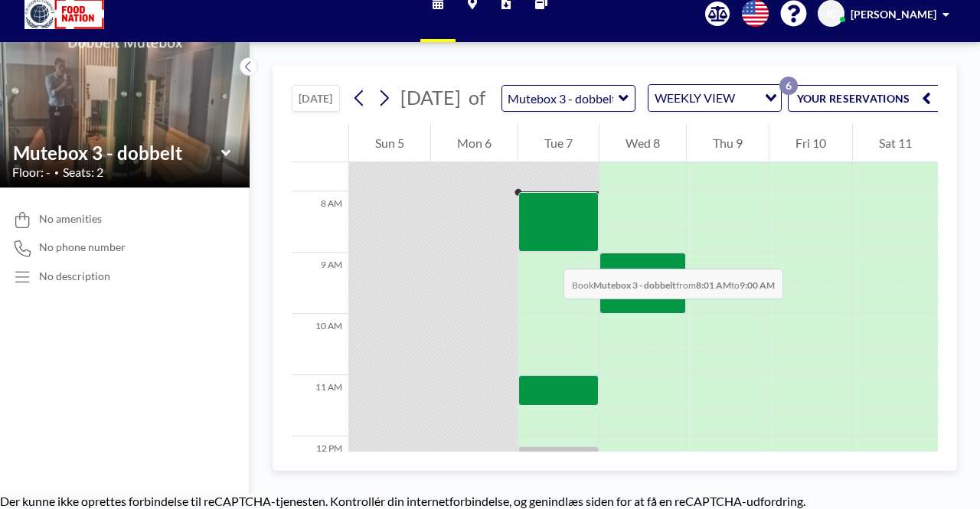 The width and height of the screenshot is (980, 509). I want to click on div: Mon 6, so click(473, 143).